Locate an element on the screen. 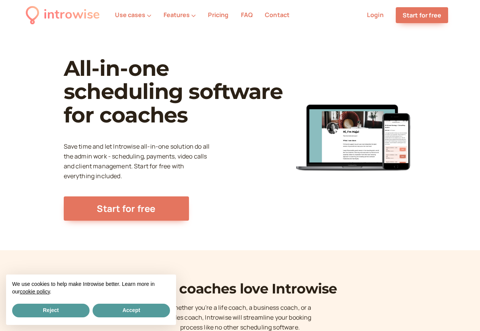 The width and height of the screenshot is (480, 331). p: Save time and let Introwise all-in-one solution do all the admin work - scheduling, payments, vid... is located at coordinates (140, 162).